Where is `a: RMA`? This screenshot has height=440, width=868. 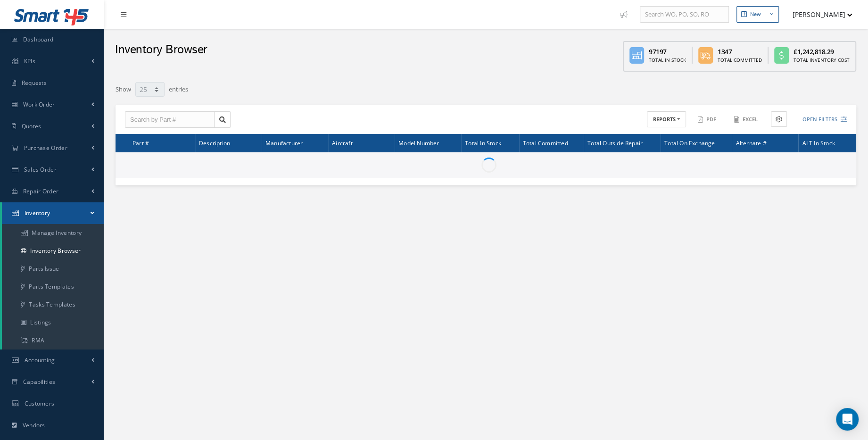
a: RMA is located at coordinates (53, 340).